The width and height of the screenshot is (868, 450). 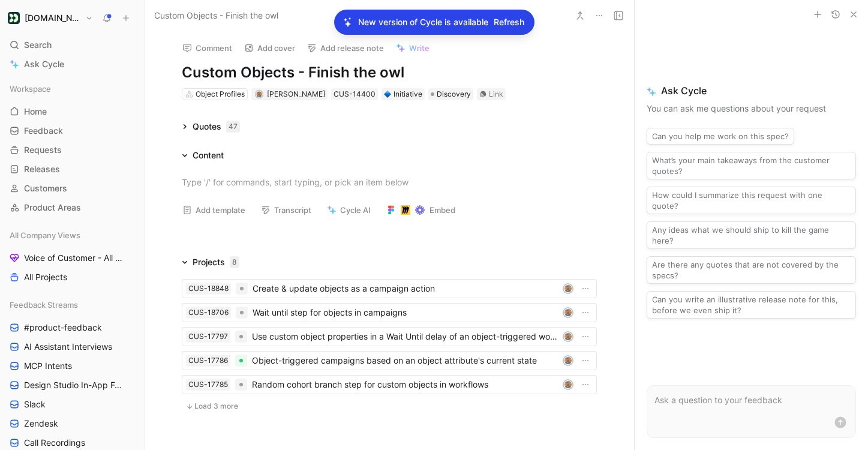 What do you see at coordinates (419, 48) in the screenshot?
I see `span: Write` at bounding box center [419, 48].